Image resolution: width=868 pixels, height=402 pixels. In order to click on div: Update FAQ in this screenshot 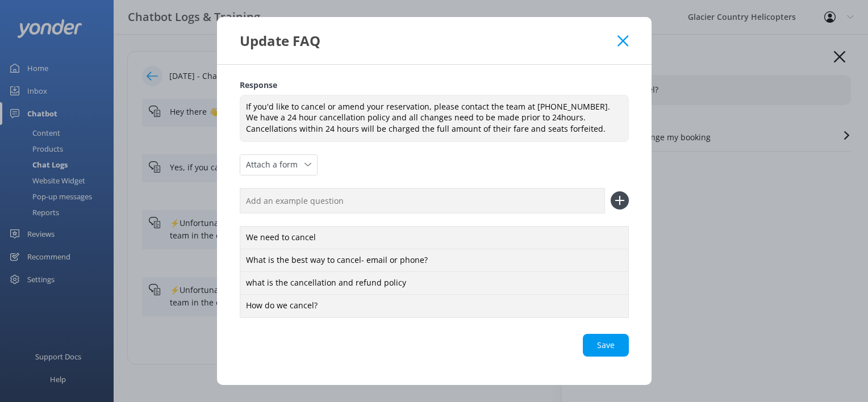, I will do `click(429, 40)`.